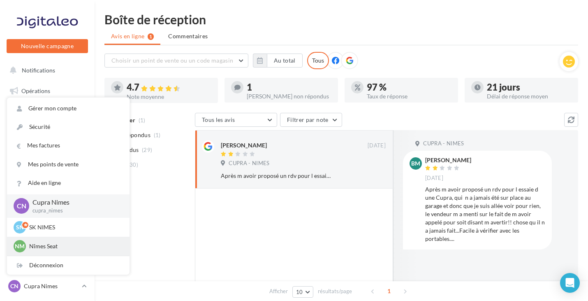  What do you see at coordinates (389, 291) in the screenshot?
I see `span: 1` at bounding box center [389, 291].